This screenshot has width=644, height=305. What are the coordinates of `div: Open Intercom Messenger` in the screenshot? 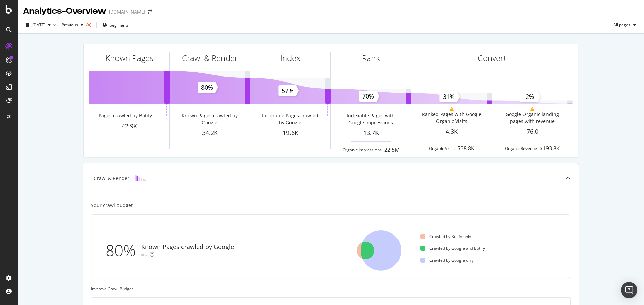 It's located at (629, 290).